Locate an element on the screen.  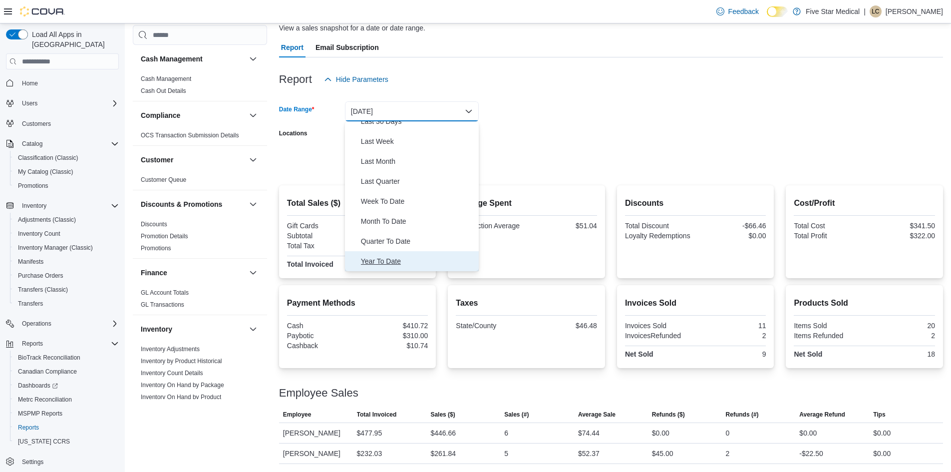
button: Finance is located at coordinates (193, 273).